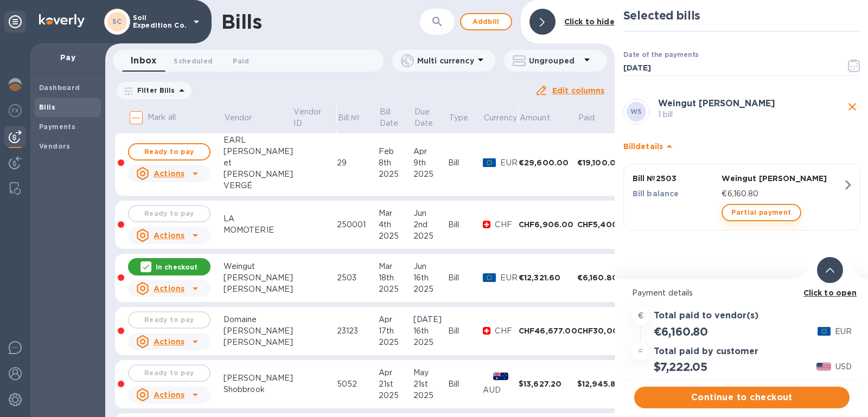 This screenshot has height=417, width=868. What do you see at coordinates (554, 61) in the screenshot?
I see `p: Ungrouped` at bounding box center [554, 61].